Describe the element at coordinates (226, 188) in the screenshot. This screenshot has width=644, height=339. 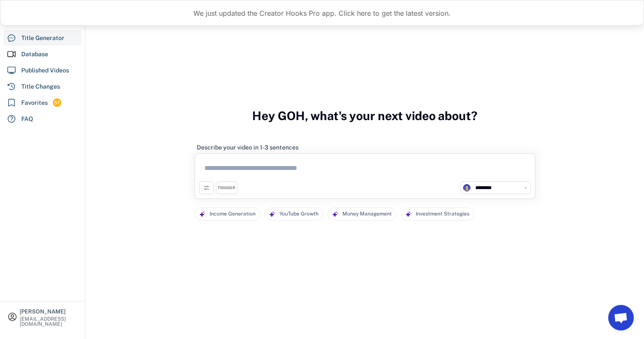
I see `div: TRIGGER` at that location.